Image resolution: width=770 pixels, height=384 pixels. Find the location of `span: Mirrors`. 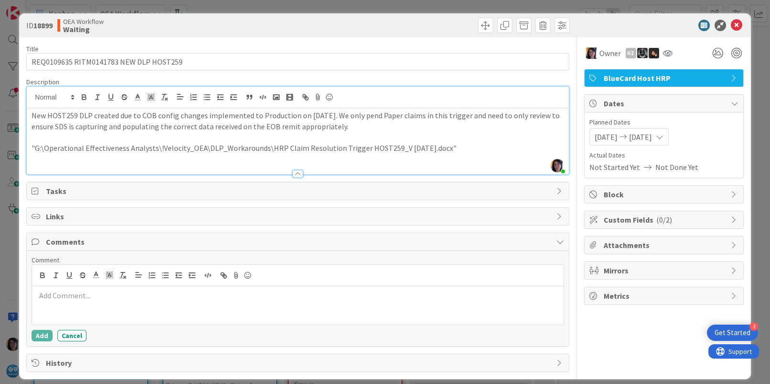

span: Mirrors is located at coordinates (665, 270).